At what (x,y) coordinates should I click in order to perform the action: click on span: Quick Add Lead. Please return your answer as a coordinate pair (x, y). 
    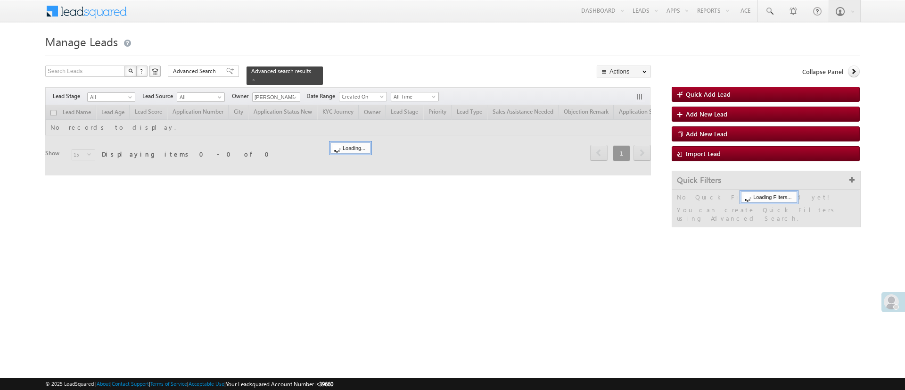
    Looking at the image, I should click on (708, 94).